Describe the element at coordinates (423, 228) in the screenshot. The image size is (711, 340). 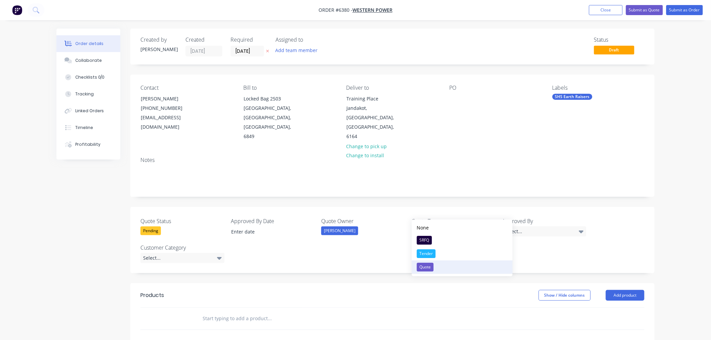
I see `div: None` at that location.